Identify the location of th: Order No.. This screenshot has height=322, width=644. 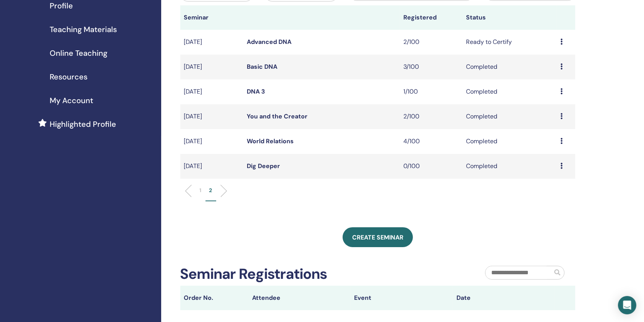
(215, 297).